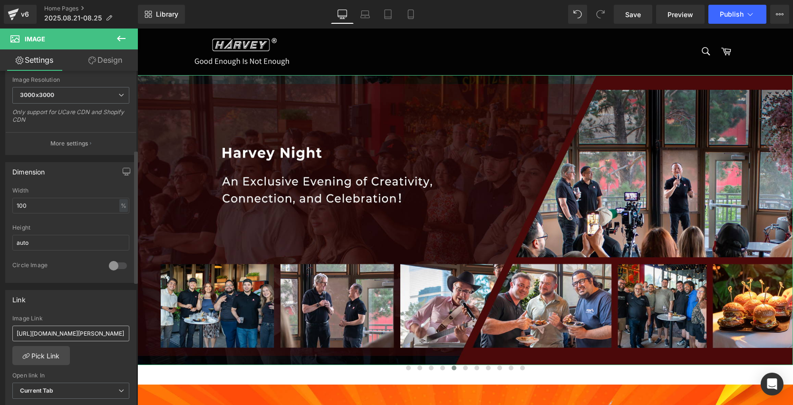  What do you see at coordinates (71, 191) in the screenshot?
I see `div: Width` at bounding box center [71, 191].